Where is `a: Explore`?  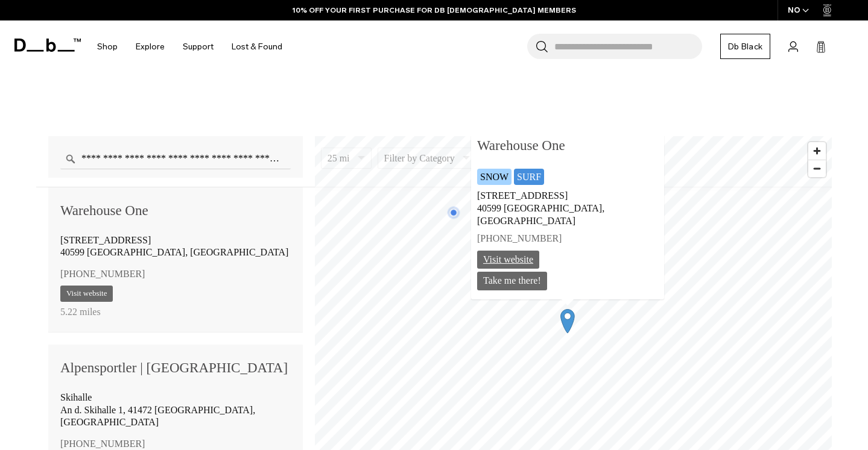 a: Explore is located at coordinates (150, 46).